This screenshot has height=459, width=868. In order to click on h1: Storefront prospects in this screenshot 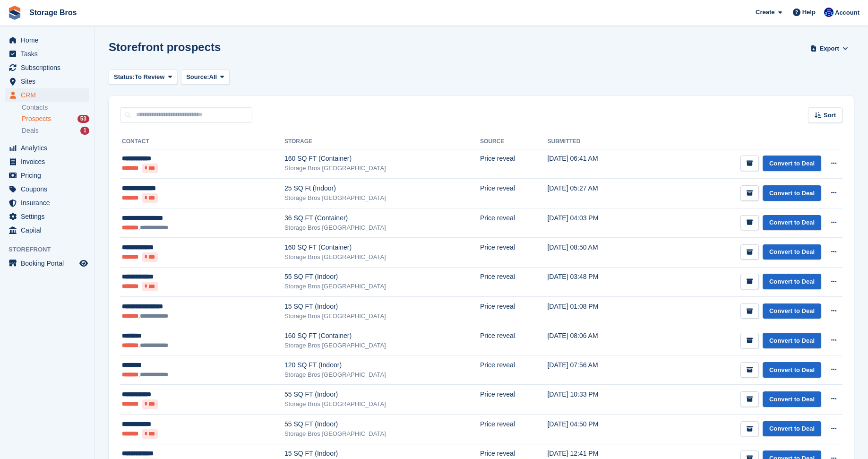, I will do `click(164, 47)`.